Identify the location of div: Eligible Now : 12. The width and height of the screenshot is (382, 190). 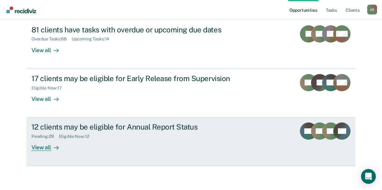
(77, 137).